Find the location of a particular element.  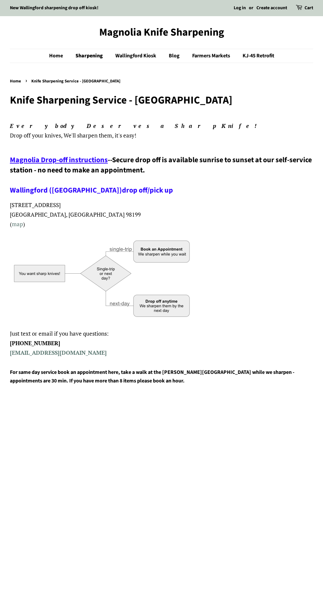

em: Everybody Deserves a Sharp Knife! is located at coordinates (136, 126).